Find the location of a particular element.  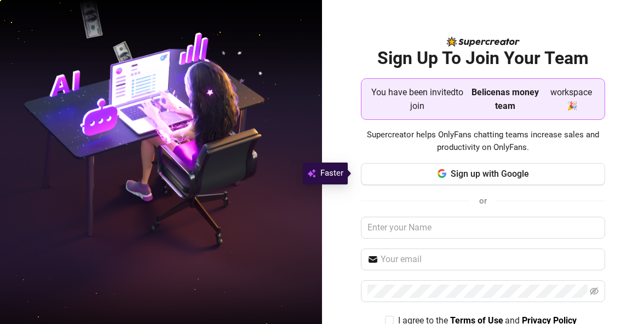

input: Enter your Name is located at coordinates (483, 227).